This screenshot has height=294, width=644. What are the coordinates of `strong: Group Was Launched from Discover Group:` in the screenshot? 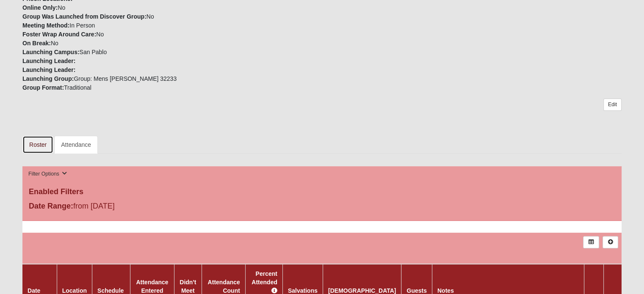 It's located at (84, 17).